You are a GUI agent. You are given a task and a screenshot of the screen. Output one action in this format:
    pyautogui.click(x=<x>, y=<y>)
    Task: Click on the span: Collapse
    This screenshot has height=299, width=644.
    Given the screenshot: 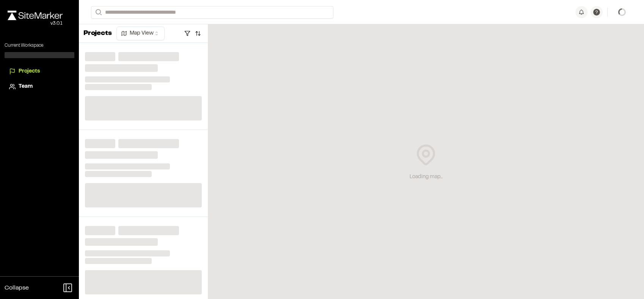 What is the action you would take?
    pyautogui.click(x=17, y=288)
    